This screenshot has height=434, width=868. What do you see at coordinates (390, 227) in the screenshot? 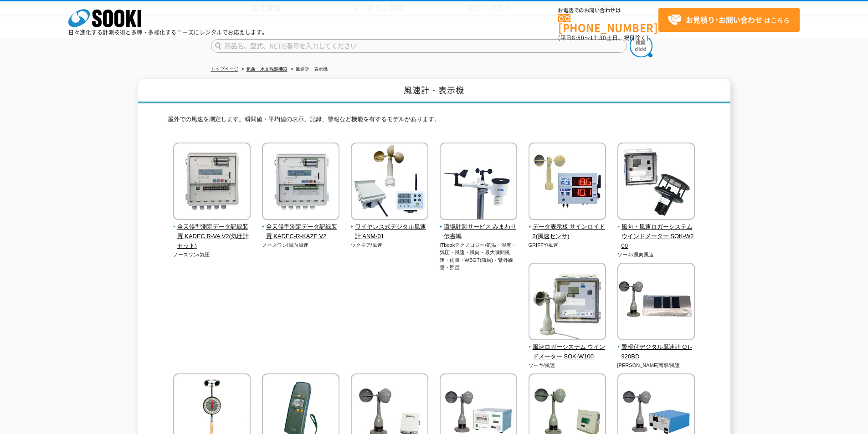
I see `a: ワイヤレス式デジタル風速計 ANM-01` at bounding box center [390, 227].